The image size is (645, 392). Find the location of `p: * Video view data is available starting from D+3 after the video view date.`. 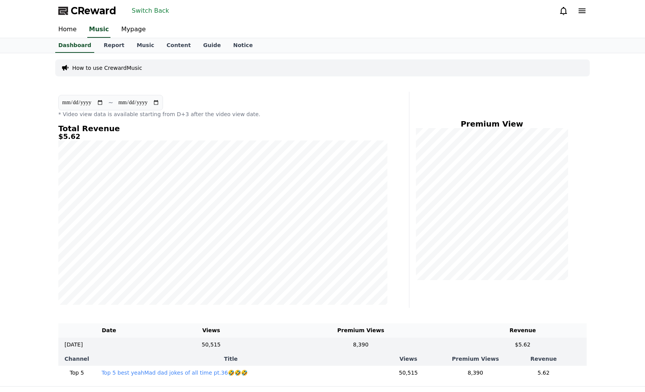

p: * Video view data is available starting from D+3 after the video view date. is located at coordinates (223, 114).